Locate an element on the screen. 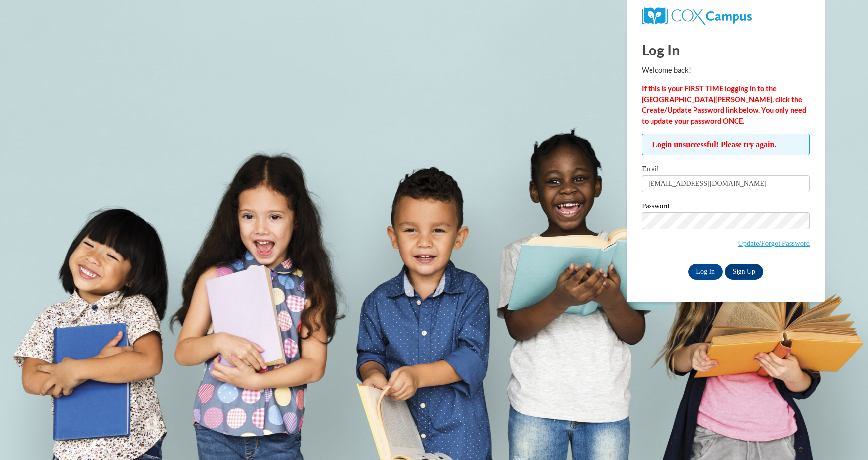  label: Password is located at coordinates (726, 207).